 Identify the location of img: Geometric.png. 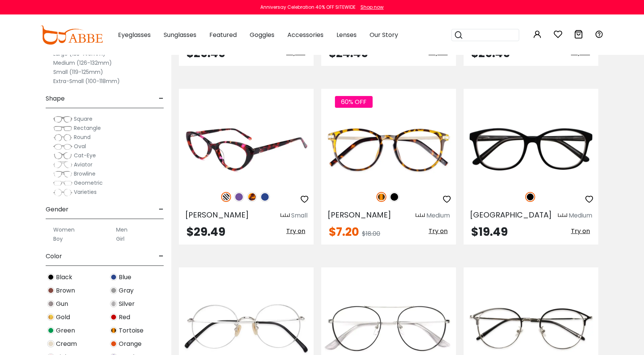
(63, 183).